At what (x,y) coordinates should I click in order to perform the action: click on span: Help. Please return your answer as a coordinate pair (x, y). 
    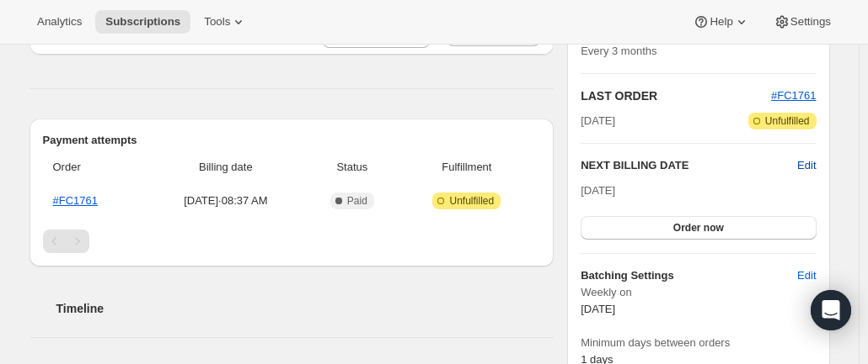
    Looking at the image, I should click on (720, 22).